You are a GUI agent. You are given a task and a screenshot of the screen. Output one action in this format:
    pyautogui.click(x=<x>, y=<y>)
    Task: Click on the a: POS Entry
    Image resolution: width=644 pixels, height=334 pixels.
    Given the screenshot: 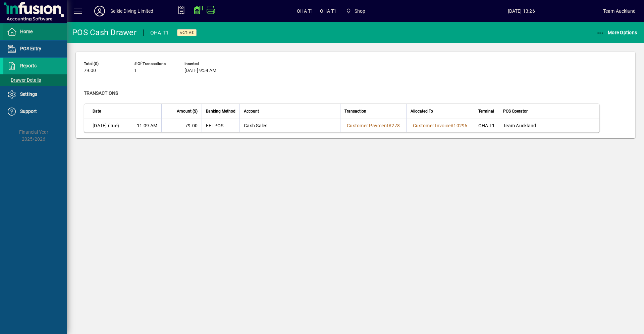 What is the action you would take?
    pyautogui.click(x=35, y=49)
    